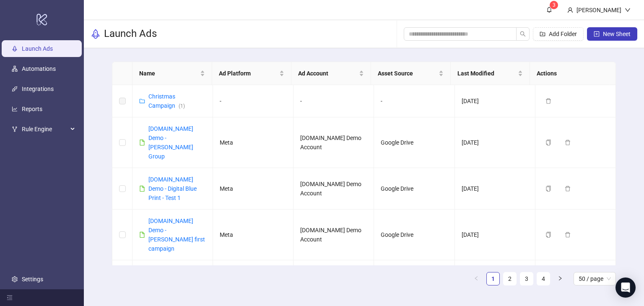  I want to click on th: Last Modified, so click(490, 73).